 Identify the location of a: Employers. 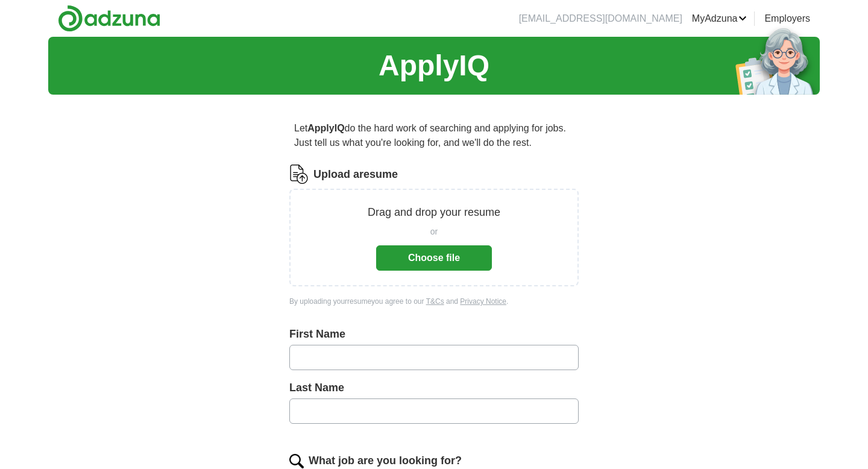
(787, 19).